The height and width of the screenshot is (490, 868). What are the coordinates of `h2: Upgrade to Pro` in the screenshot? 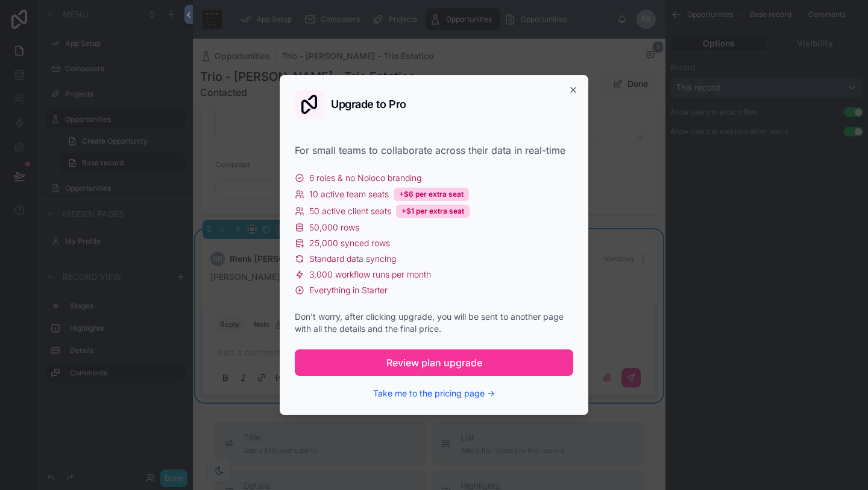 It's located at (368, 104).